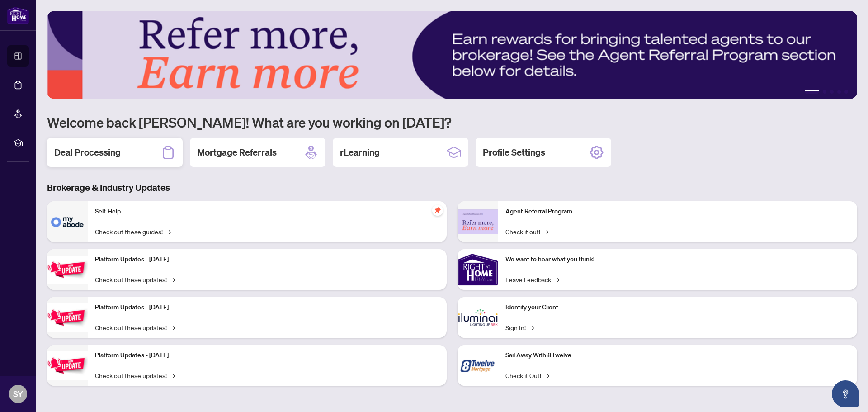 Image resolution: width=868 pixels, height=412 pixels. Describe the element at coordinates (237, 153) in the screenshot. I see `h2: Mortgage Referrals` at that location.